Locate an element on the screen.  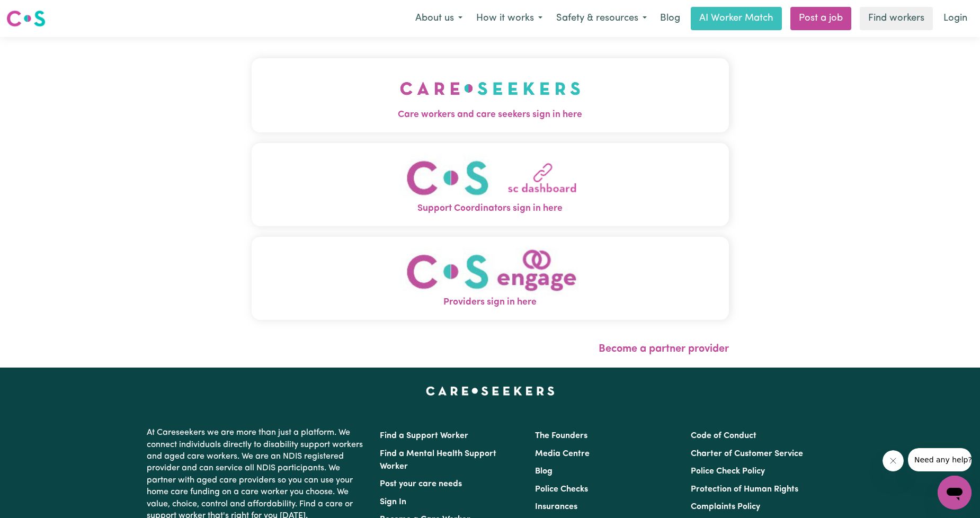
a: Media Centre is located at coordinates (562, 454).